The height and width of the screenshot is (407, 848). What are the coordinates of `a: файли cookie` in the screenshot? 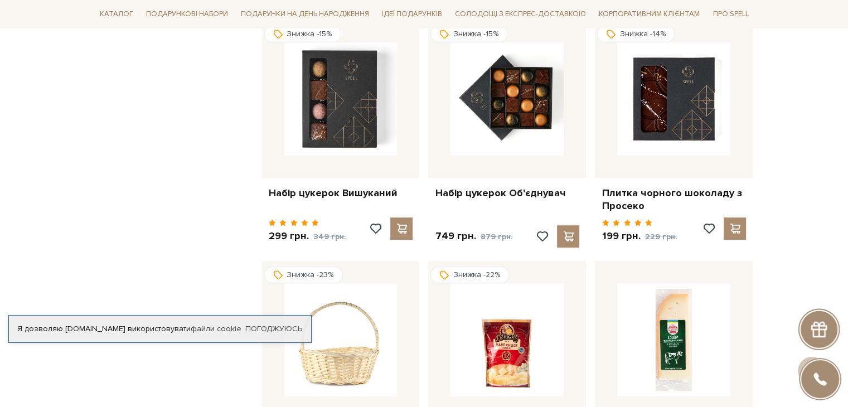 It's located at (216, 328).